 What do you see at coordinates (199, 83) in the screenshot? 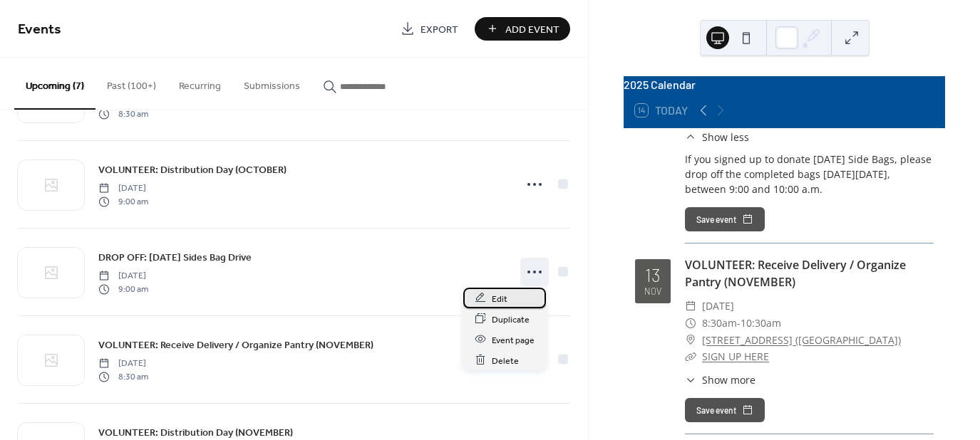
I see `button: Recurring` at bounding box center [199, 83].